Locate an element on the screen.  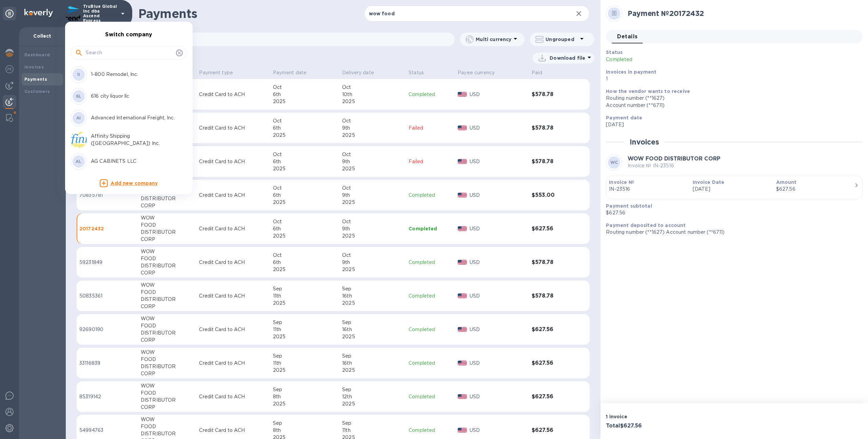
b: AL is located at coordinates (79, 161).